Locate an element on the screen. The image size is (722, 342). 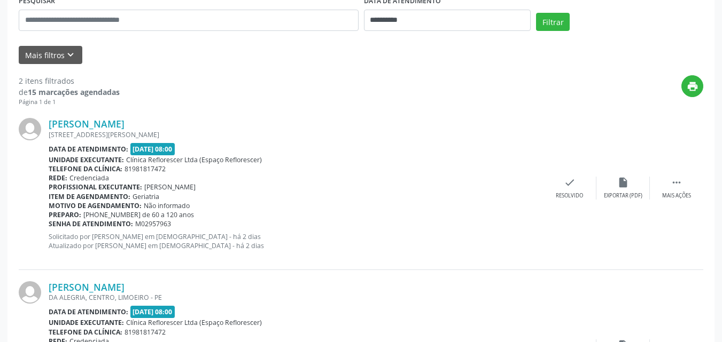
span: Credenciada is located at coordinates (89, 178).